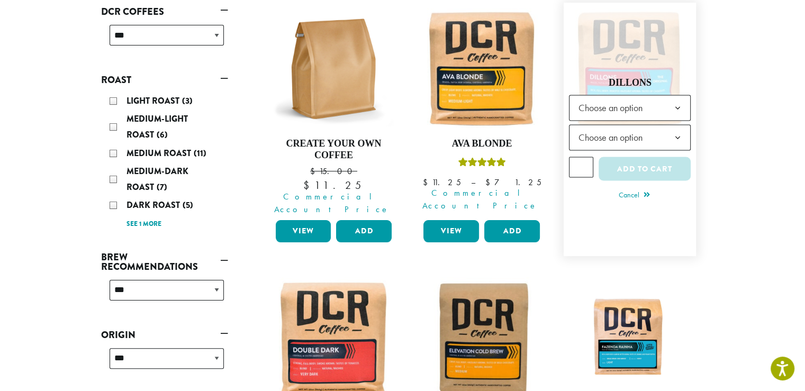 The image size is (805, 391). I want to click on div: Brew Recommendations, so click(165, 294).